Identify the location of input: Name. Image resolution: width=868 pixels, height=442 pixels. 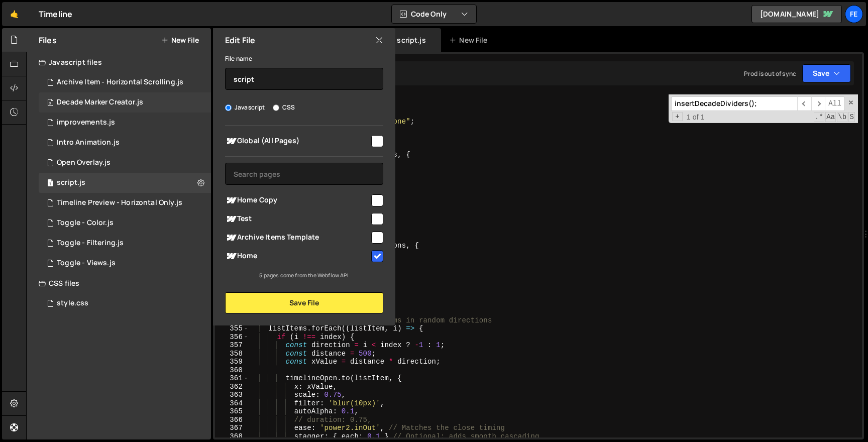
(304, 79).